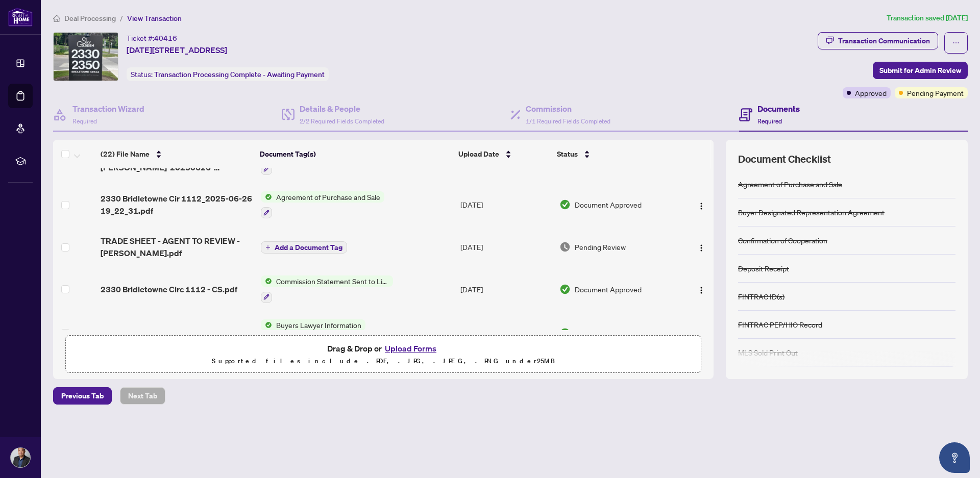  Describe the element at coordinates (778, 109) in the screenshot. I see `h4: Documents` at that location.